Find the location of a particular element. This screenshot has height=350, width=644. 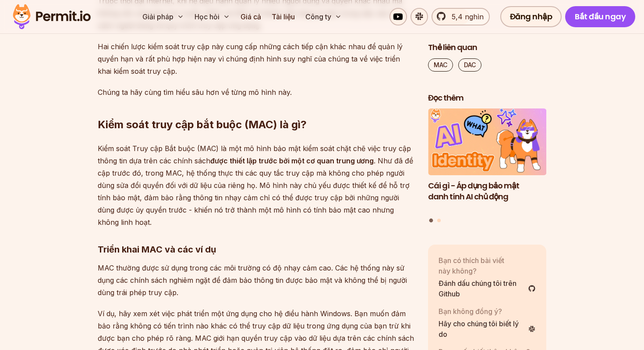

font: Kiểm soát Truy cập Bắt buộc (MAC) là một mô hình bảo mật kiểm soát chặt chẽ việc truy cập thông t... is located at coordinates (254, 155).